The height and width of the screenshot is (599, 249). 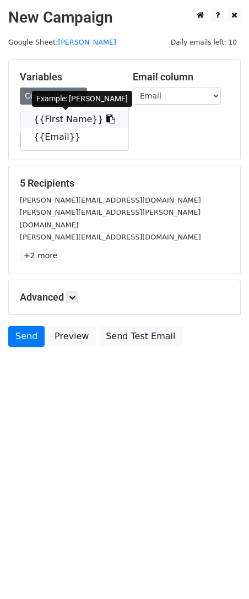 I want to click on h5: Advanced, so click(x=124, y=297).